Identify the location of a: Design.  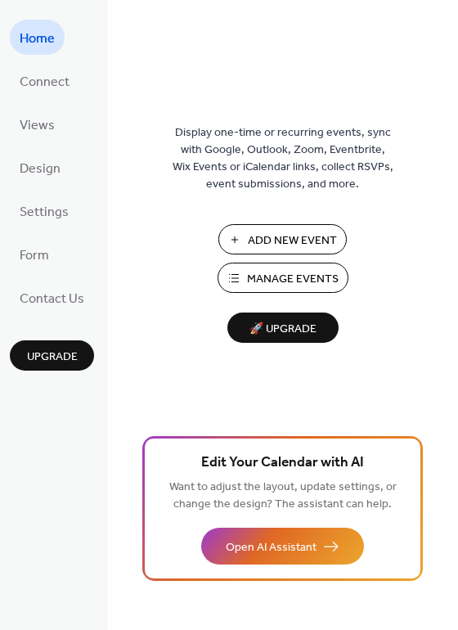
(40, 167).